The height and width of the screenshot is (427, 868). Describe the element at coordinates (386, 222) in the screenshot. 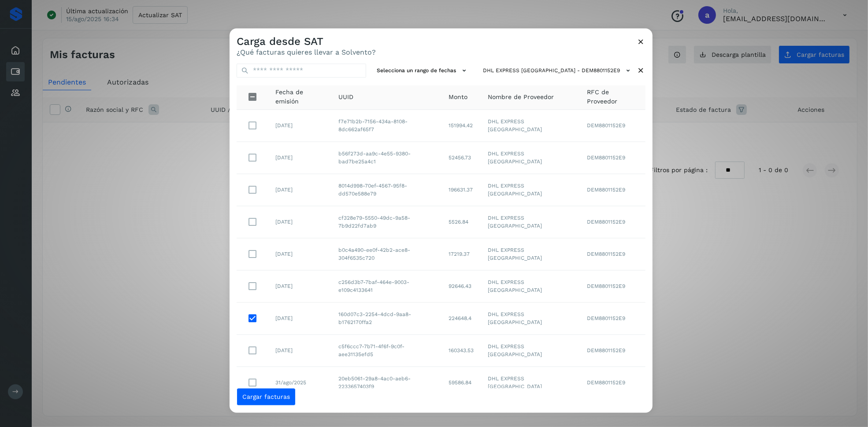

I see `td: cf328e79-5550-49dc-9a58-7b9d22fd7ab9` at that location.